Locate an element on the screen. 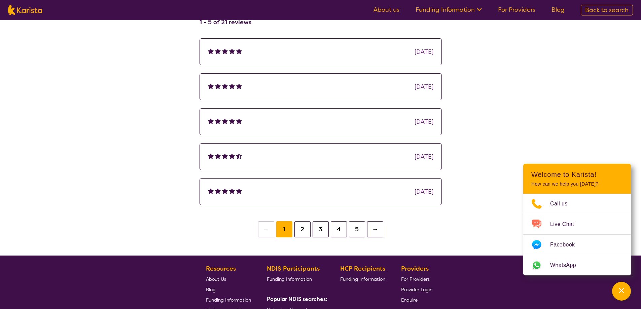 The image size is (641, 309). span: For Providers is located at coordinates (415, 279).